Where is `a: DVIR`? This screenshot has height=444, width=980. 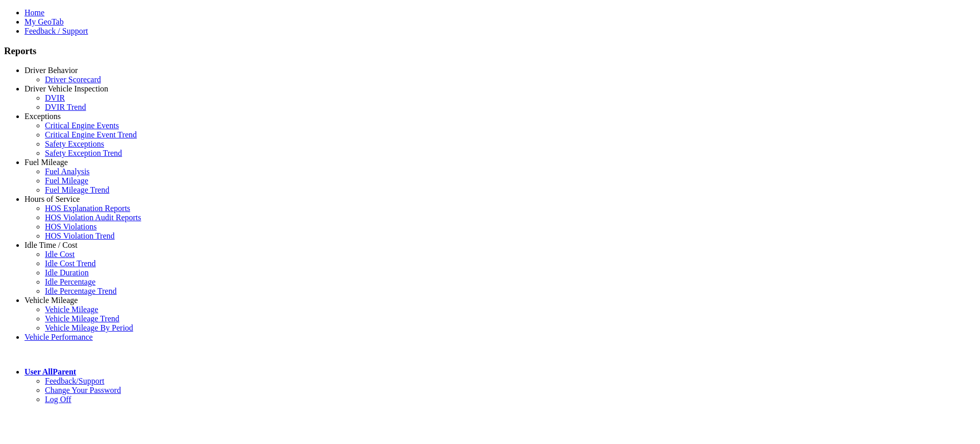 a: DVIR is located at coordinates (55, 97).